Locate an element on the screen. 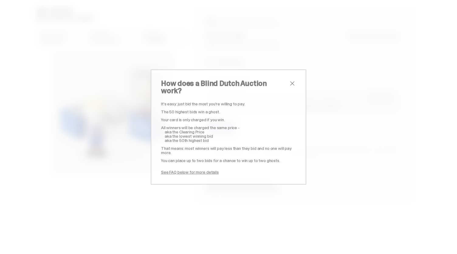 Image resolution: width=457 pixels, height=254 pixels. p: That means: most winners will pay less than they bid and no one will pay more. is located at coordinates (229, 150).